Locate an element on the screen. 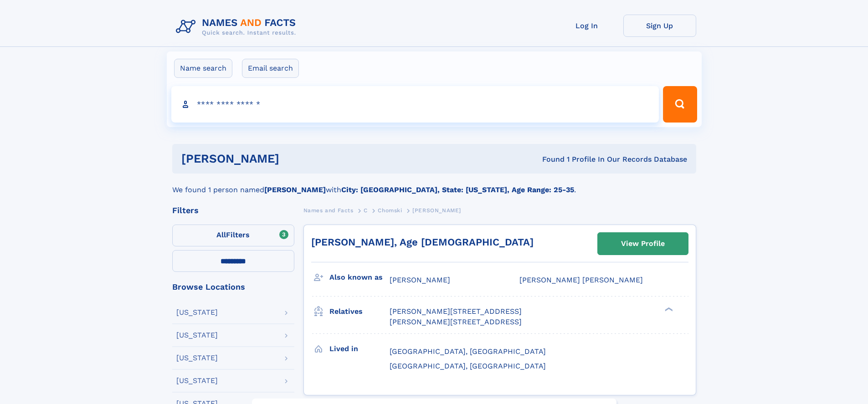 The image size is (868, 404). label: Name search is located at coordinates (203, 68).